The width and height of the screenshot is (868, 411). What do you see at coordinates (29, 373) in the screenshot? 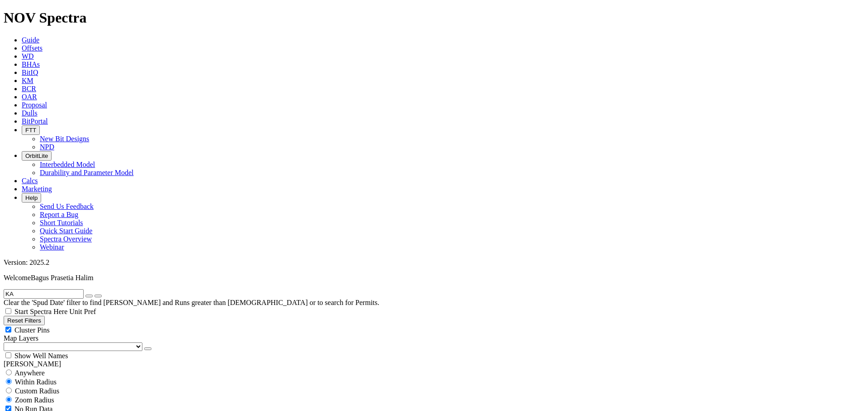
I see `span: Anywhere` at bounding box center [29, 373].